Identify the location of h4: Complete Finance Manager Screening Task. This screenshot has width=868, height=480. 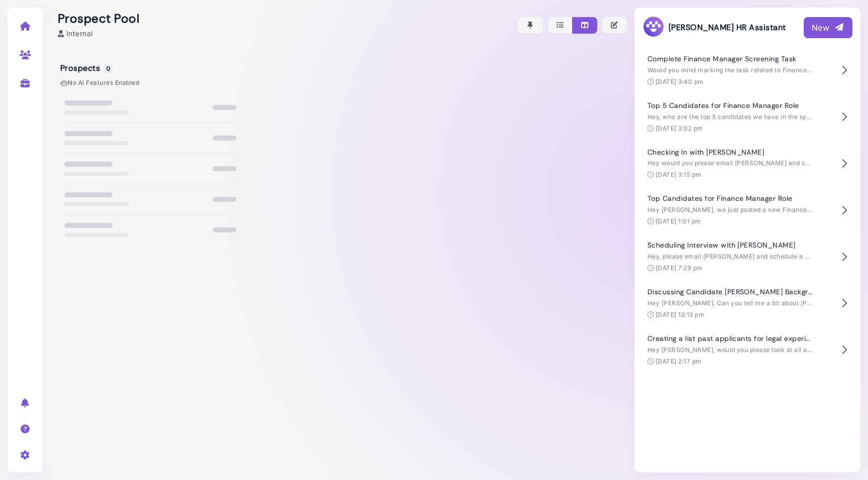
(731, 59).